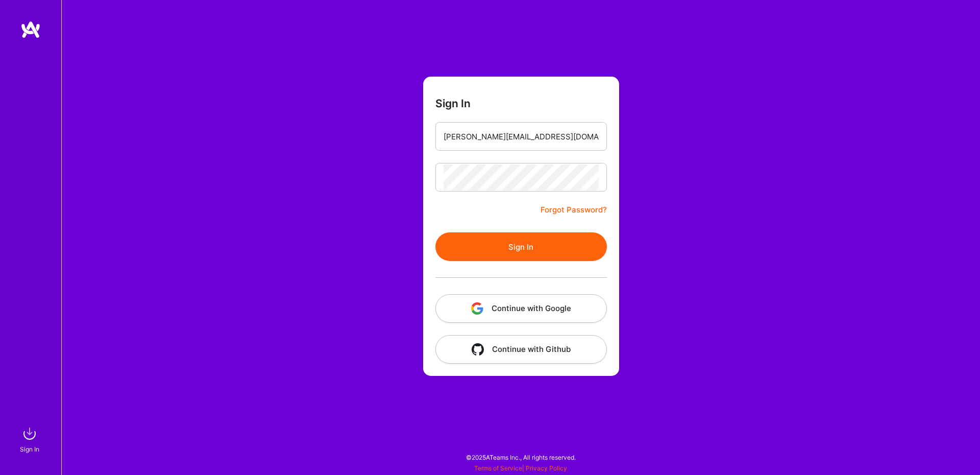 The width and height of the screenshot is (980, 475). Describe the element at coordinates (31, 30) in the screenshot. I see `img: logo` at that location.